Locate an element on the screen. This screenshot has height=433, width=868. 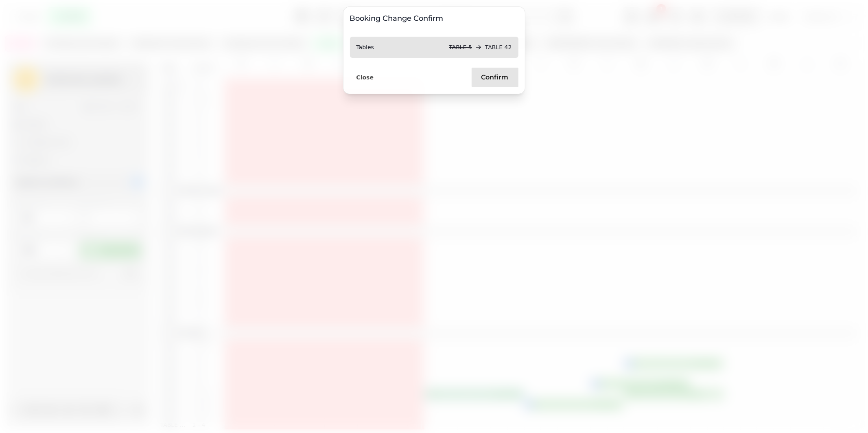
span: Confirm is located at coordinates (495, 77).